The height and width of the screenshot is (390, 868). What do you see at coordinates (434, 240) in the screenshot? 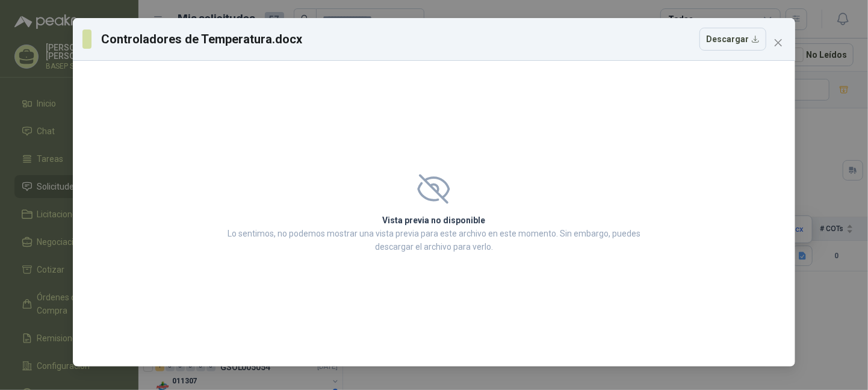
I see `p: Lo sentimos, no podemos mostrar una vista previa para este archivo en este momento. Sin embargo, ...` at bounding box center [434, 240].